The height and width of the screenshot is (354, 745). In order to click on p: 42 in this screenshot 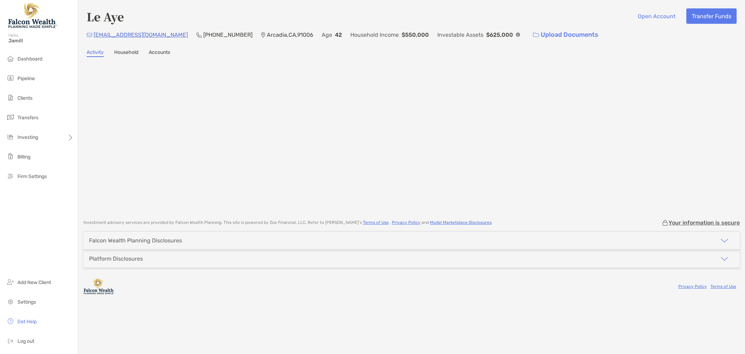, I will do `click(339, 35)`.